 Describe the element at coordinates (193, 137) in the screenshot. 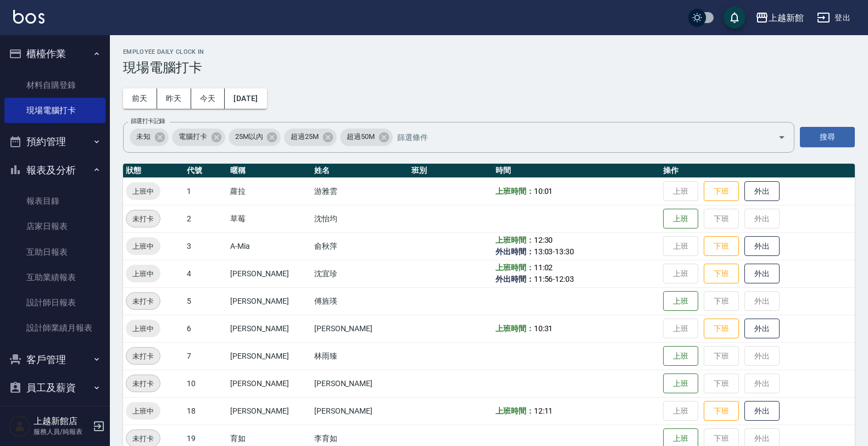

I see `span: 電腦打卡` at that location.